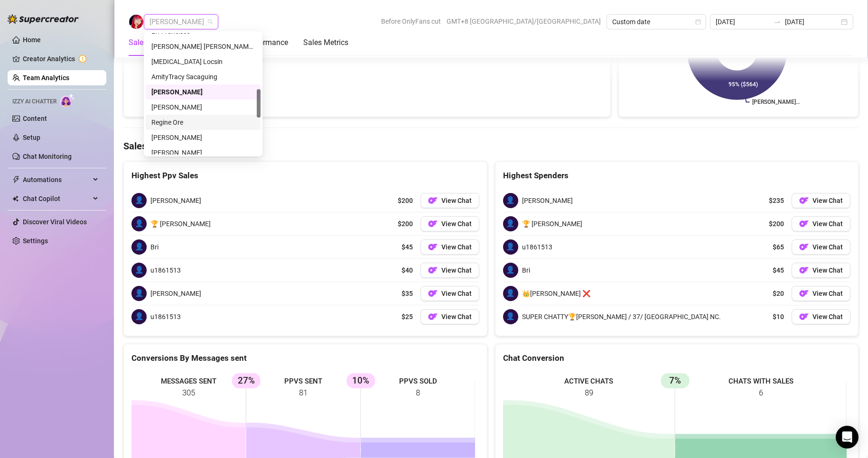  I want to click on img: AI Chatter, so click(68, 100).